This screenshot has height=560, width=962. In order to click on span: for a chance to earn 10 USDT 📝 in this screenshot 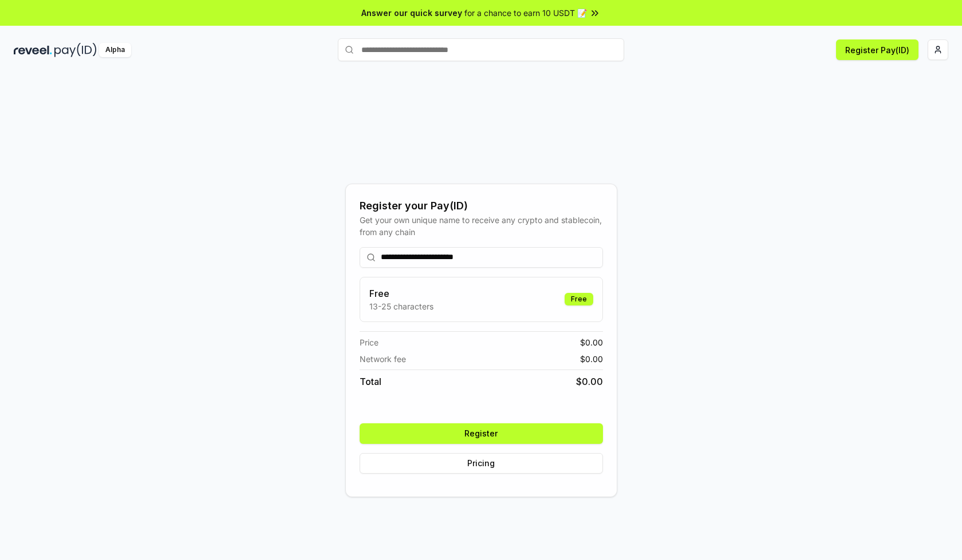, I will do `click(525, 13)`.